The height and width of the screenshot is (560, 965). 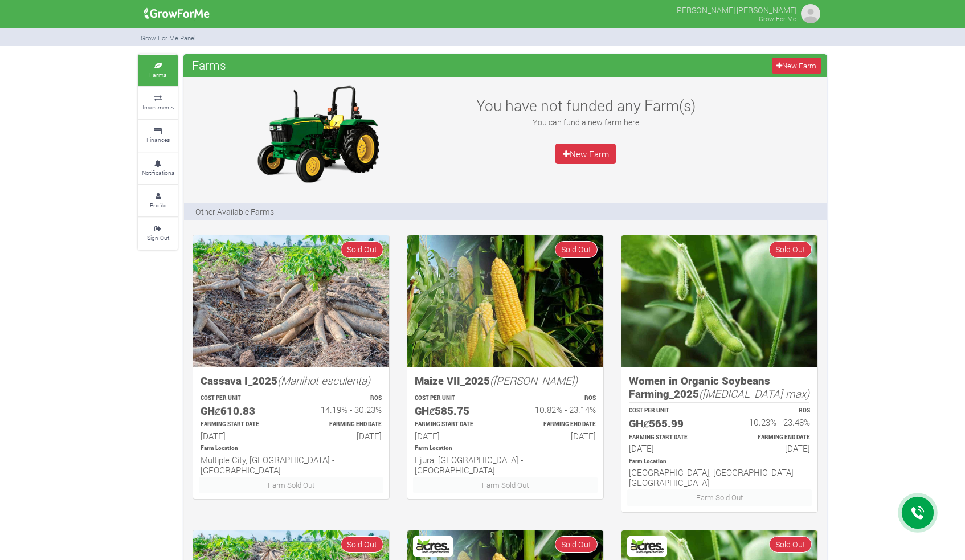 What do you see at coordinates (669, 423) in the screenshot?
I see `h5: GHȼ565.99` at bounding box center [669, 423].